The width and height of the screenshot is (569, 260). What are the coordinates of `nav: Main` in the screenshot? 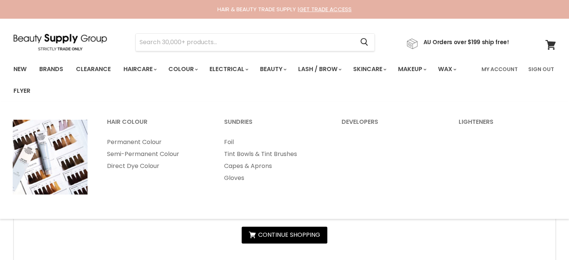 It's located at (285, 80).